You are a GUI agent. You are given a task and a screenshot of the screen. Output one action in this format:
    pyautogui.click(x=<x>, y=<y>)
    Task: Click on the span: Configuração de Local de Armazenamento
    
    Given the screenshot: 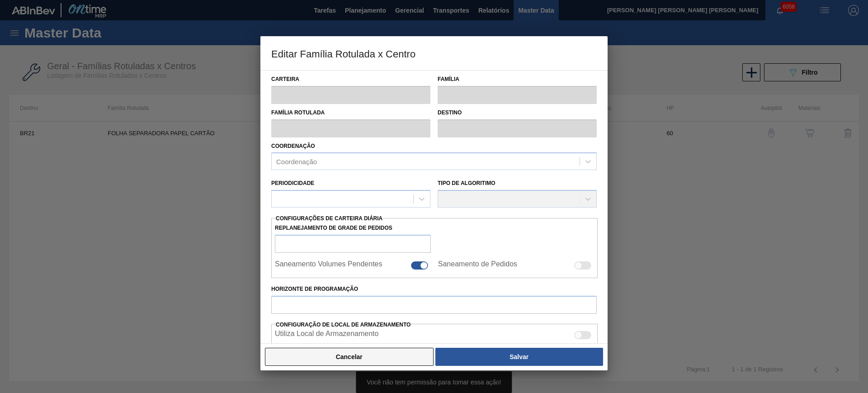 What is the action you would take?
    pyautogui.click(x=344, y=325)
    